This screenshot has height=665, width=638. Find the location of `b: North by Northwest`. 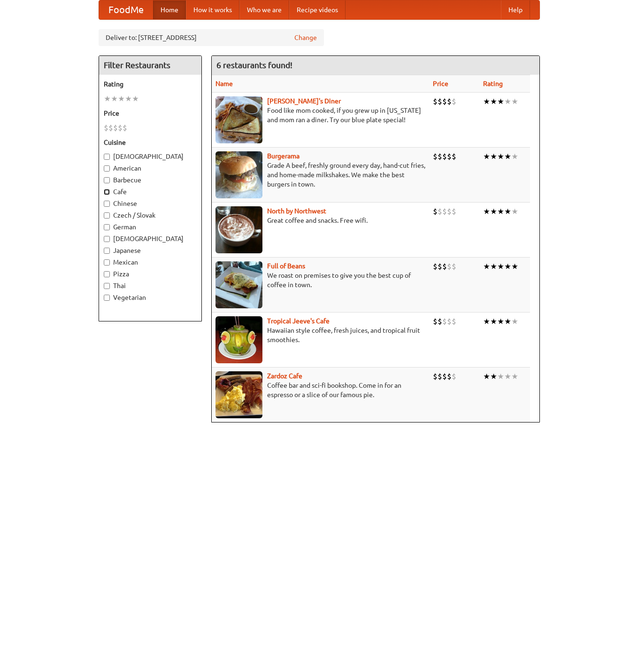

b: North by Northwest is located at coordinates (297, 211).